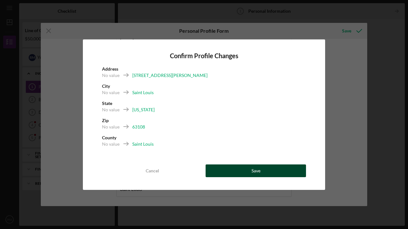 The image size is (408, 229). What do you see at coordinates (107, 103) in the screenshot?
I see `b: State` at bounding box center [107, 103].